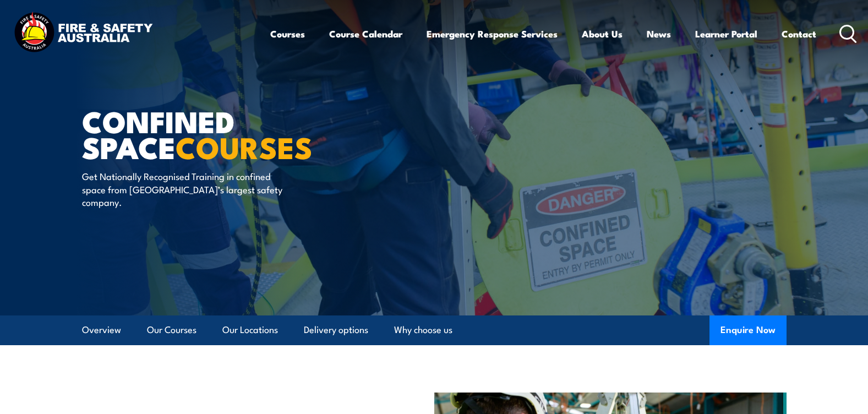  What do you see at coordinates (726, 34) in the screenshot?
I see `a: Learner Portal` at bounding box center [726, 34].